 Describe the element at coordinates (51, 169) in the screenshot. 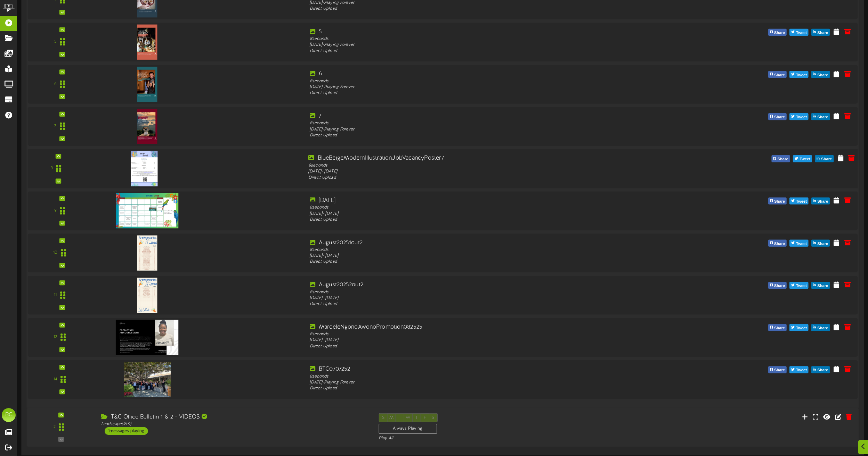

I see `div: 8` at that location.